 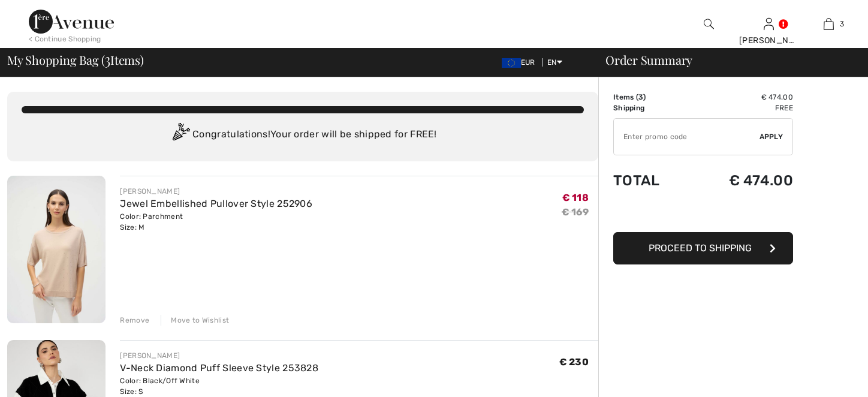 What do you see at coordinates (56, 249) in the screenshot?
I see `img: Jewel Embellished Pullover Style 252906` at bounding box center [56, 249].